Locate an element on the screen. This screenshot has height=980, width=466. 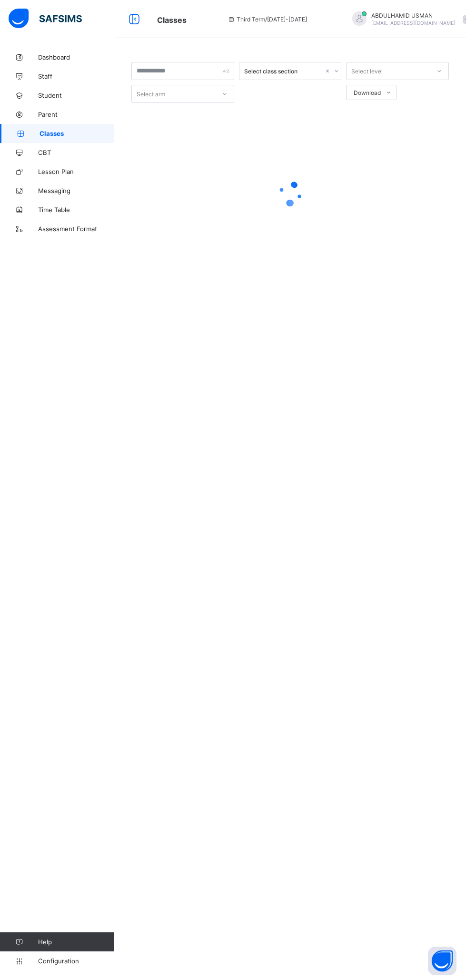
span: Staff is located at coordinates (76, 76).